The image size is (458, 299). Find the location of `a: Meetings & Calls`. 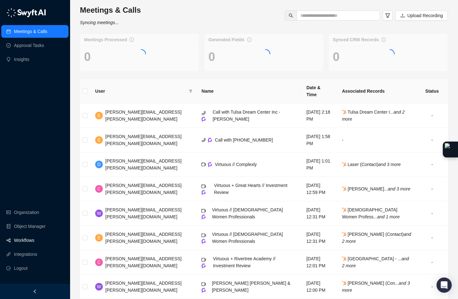

a: Meetings & Calls is located at coordinates (30, 31).